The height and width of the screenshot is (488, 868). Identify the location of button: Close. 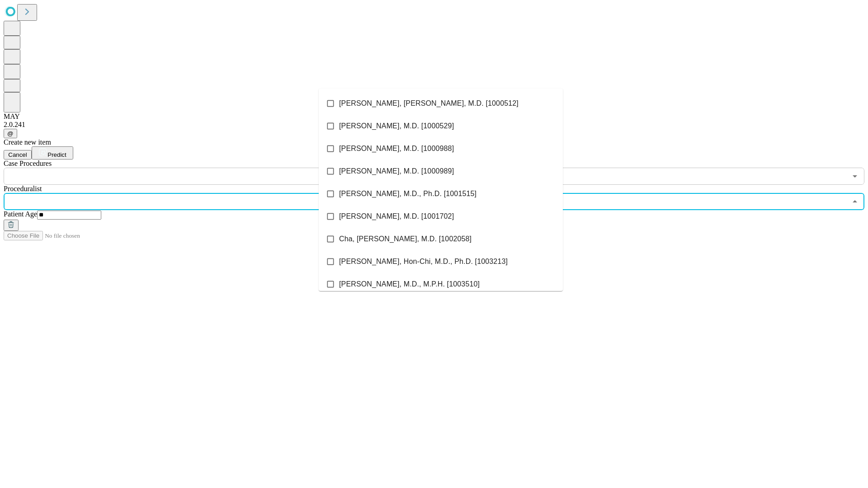
(854, 202).